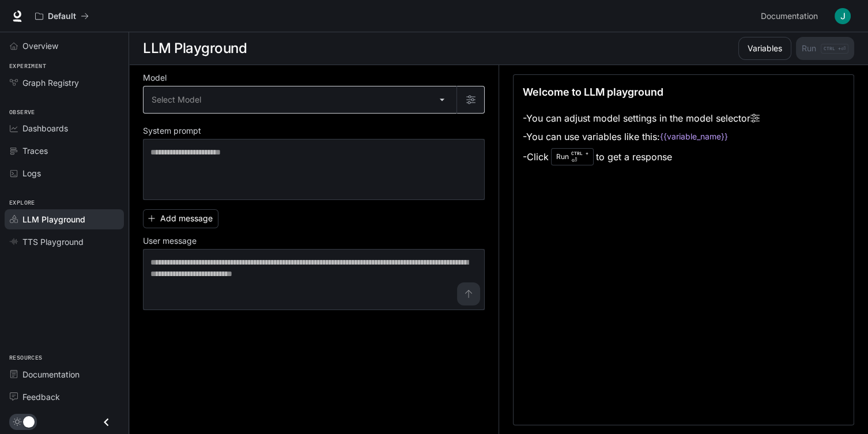  Describe the element at coordinates (64, 128) in the screenshot. I see `a: Dashboards` at that location.